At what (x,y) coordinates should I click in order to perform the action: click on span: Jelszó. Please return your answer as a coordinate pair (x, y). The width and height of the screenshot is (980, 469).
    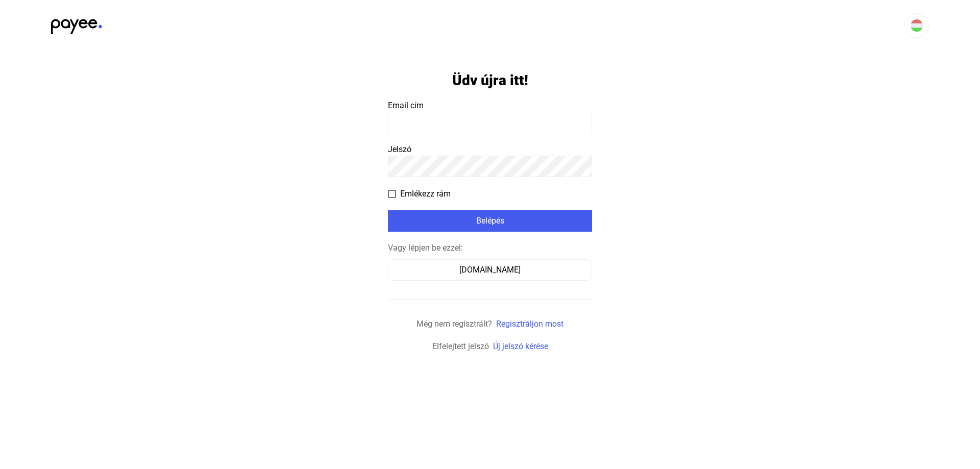
    Looking at the image, I should click on (400, 149).